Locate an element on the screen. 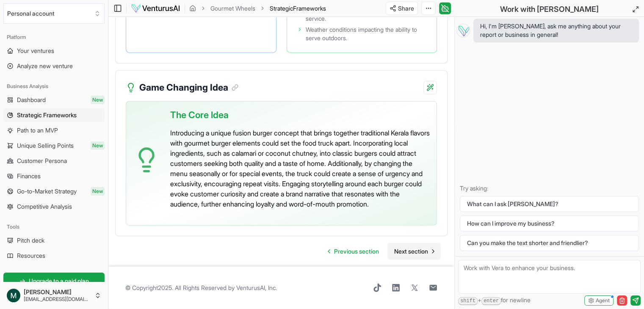  div: Platform is located at coordinates (54, 37).